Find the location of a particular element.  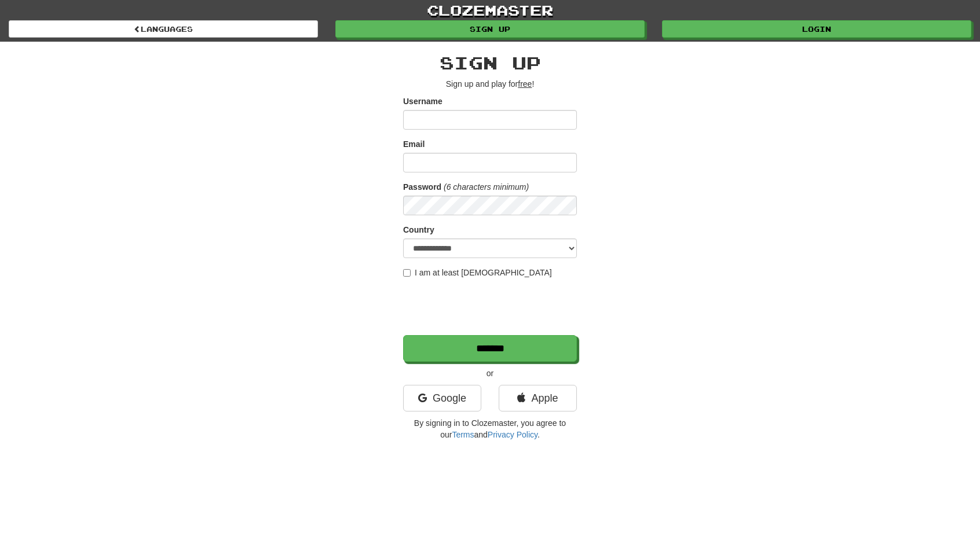

u: free is located at coordinates (525, 84).